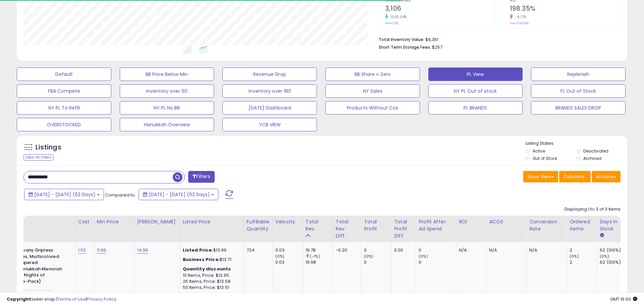  Describe the element at coordinates (270, 125) in the screenshot. I see `button: YCB VIEW` at that location.